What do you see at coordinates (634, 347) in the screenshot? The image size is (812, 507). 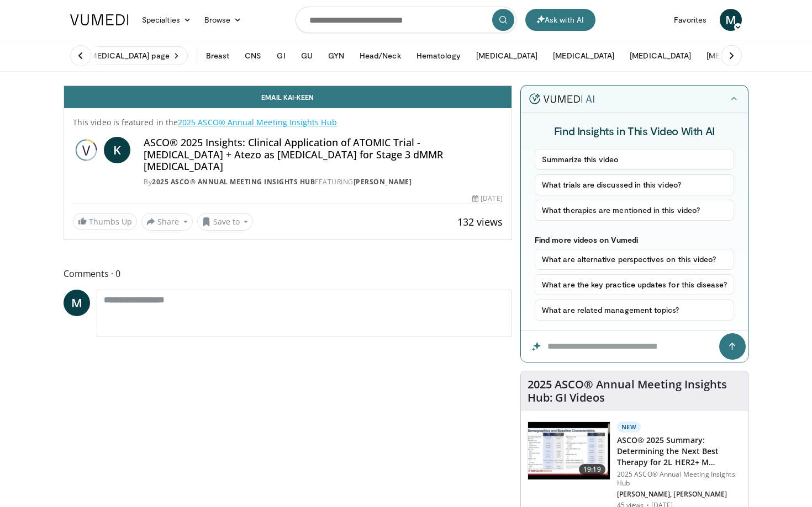 I see `input: Question for the AI` at bounding box center [634, 347].